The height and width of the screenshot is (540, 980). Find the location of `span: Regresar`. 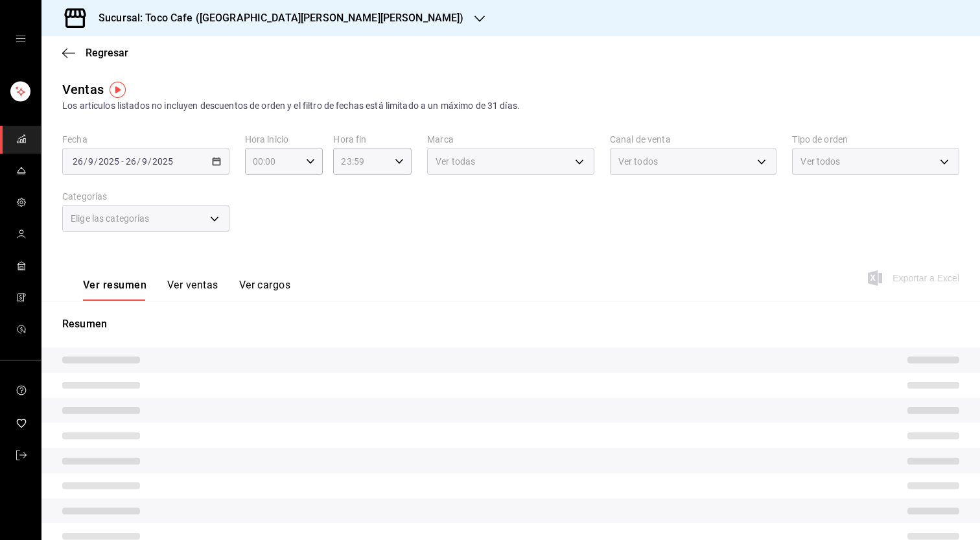

span: Regresar is located at coordinates (107, 53).